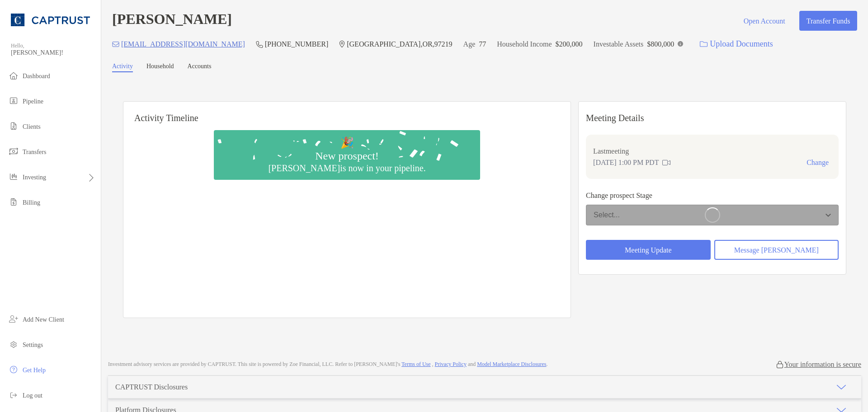 The image size is (868, 412). What do you see at coordinates (511, 364) in the screenshot?
I see `a: Model Marketplace Disclosures` at bounding box center [511, 364].